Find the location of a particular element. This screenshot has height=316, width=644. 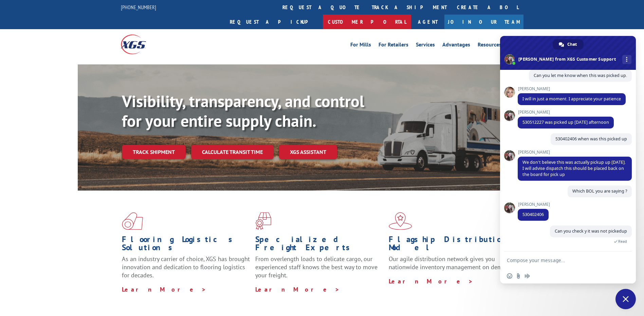

textarea: Compose your message... is located at coordinates (561, 261).